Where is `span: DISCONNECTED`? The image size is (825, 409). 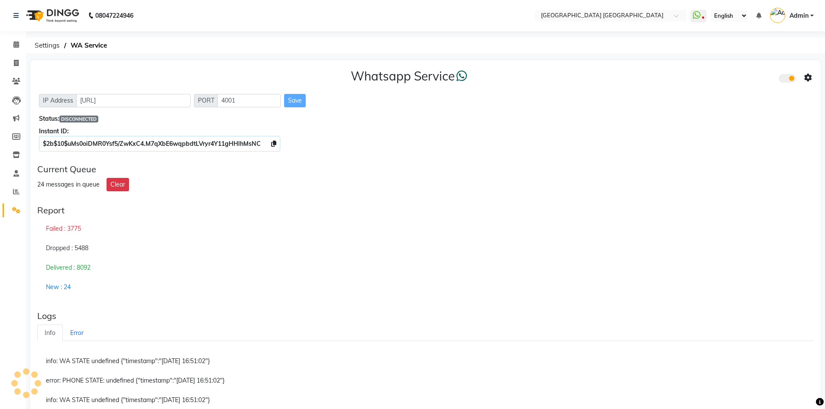 span: DISCONNECTED is located at coordinates (79, 119).